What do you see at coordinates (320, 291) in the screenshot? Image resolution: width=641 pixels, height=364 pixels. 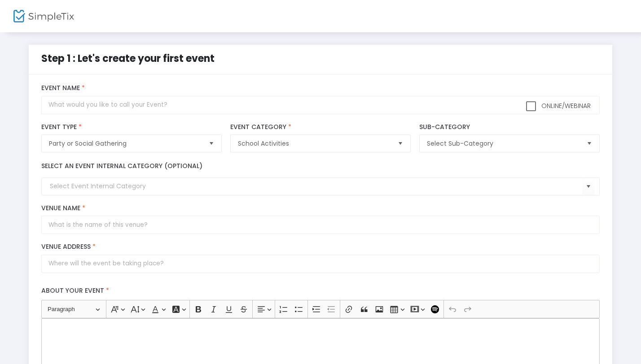 I see `label: About your event` at bounding box center [320, 291].